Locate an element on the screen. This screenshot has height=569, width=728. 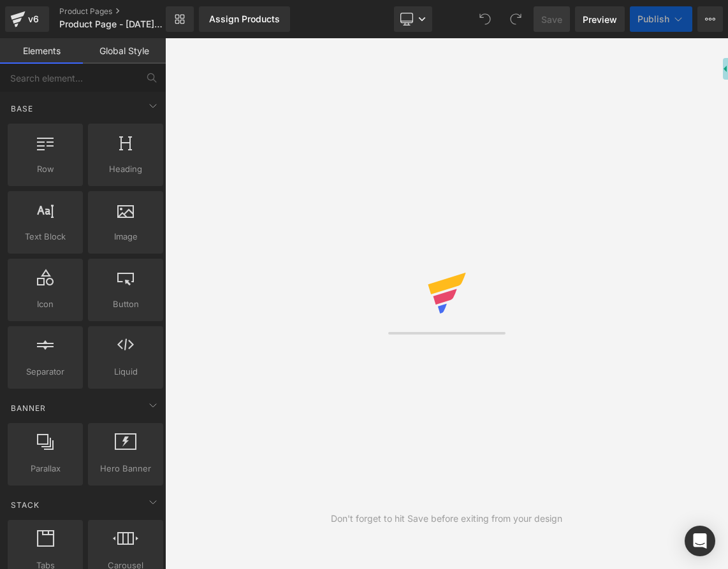
div: Assign Products is located at coordinates (244, 19).